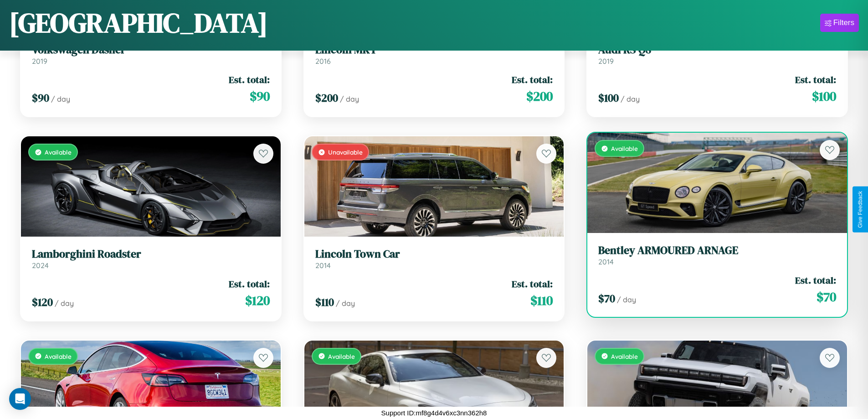 The image size is (868, 419). What do you see at coordinates (151, 258) in the screenshot?
I see `a: Lamborghini Roadster2024` at bounding box center [151, 258].